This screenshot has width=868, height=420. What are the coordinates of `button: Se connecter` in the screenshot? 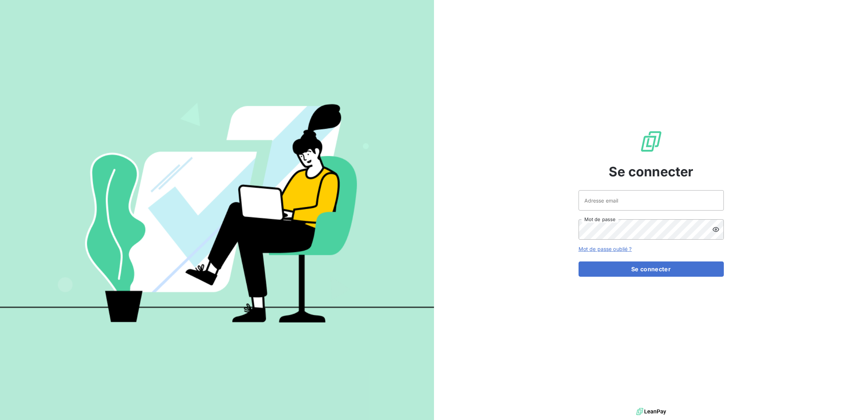 It's located at (651, 269).